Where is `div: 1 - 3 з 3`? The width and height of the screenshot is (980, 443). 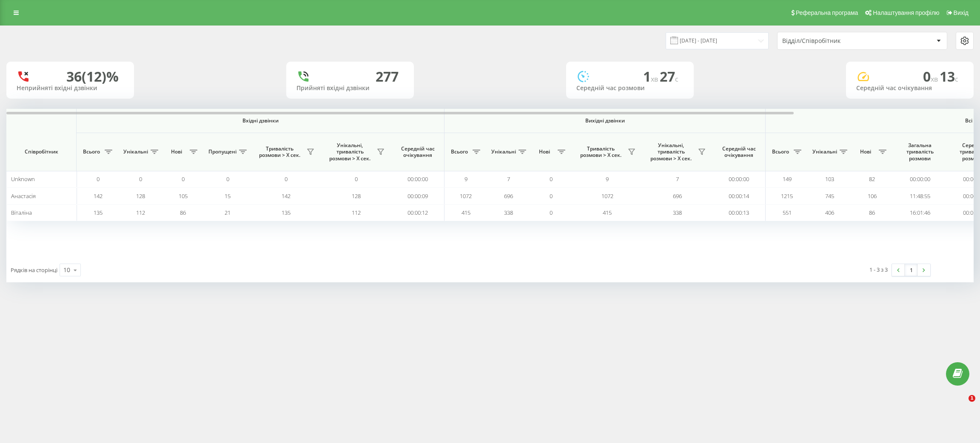
div: 1 - 3 з 3 is located at coordinates (878, 269).